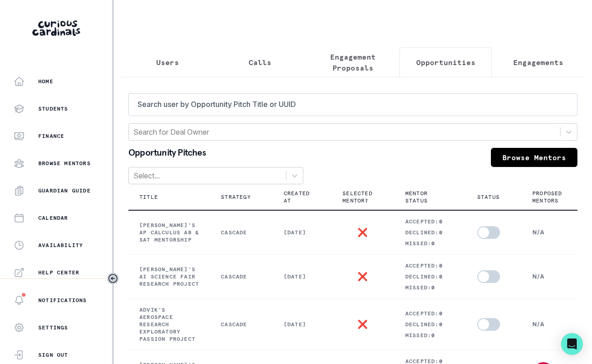 The height and width of the screenshot is (364, 592). I want to click on button: Toggle sidebar, so click(113, 279).